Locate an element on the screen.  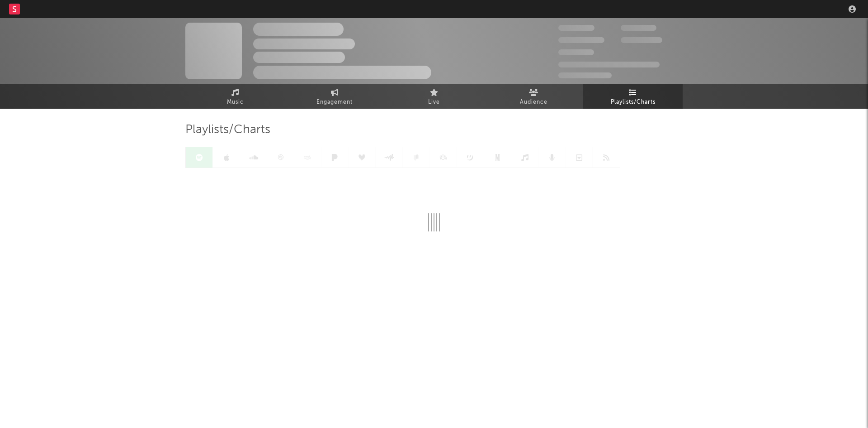
span: Jump Score: 85.0 is located at coordinates (585, 75).